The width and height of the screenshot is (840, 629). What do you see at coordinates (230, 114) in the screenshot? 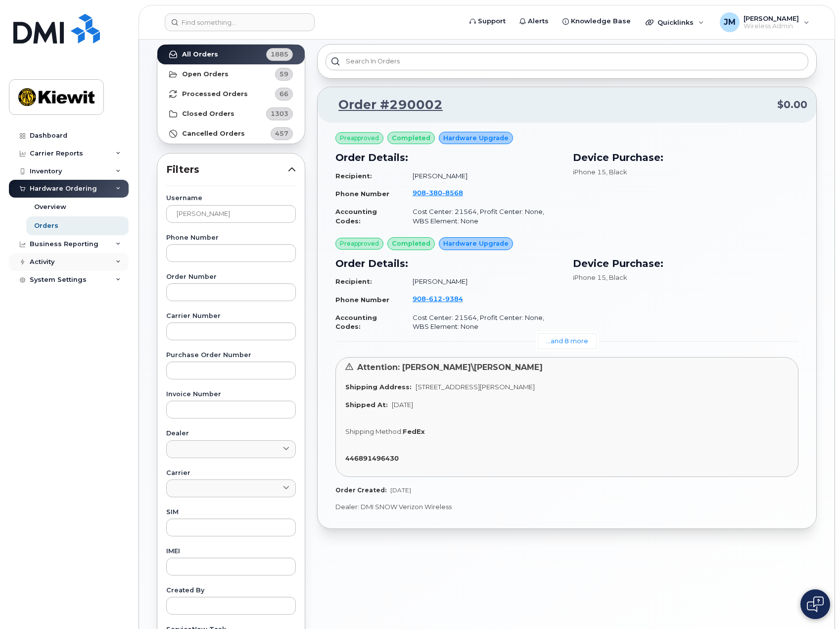
I see `a: Closed Orders1303` at bounding box center [230, 114].